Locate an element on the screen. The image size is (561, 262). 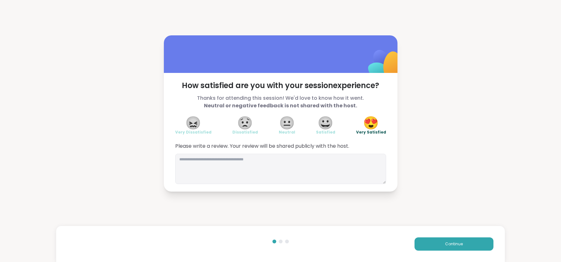
b: Neutral or negative feedback is not shared with the host. is located at coordinates (280, 105).